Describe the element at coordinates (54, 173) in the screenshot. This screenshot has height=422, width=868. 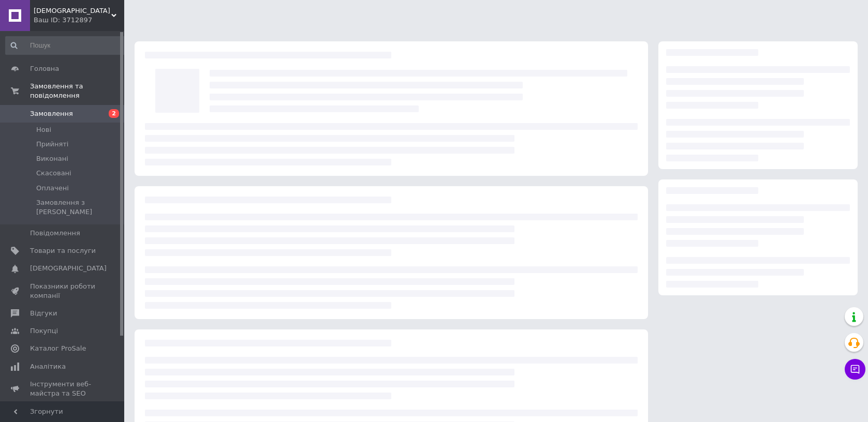
I see `span: Скасовані` at that location.